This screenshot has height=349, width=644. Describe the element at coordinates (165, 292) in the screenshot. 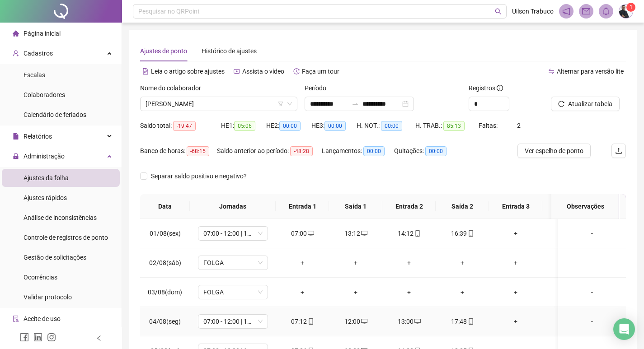

I see `span: 03/08(dom)` at that location.